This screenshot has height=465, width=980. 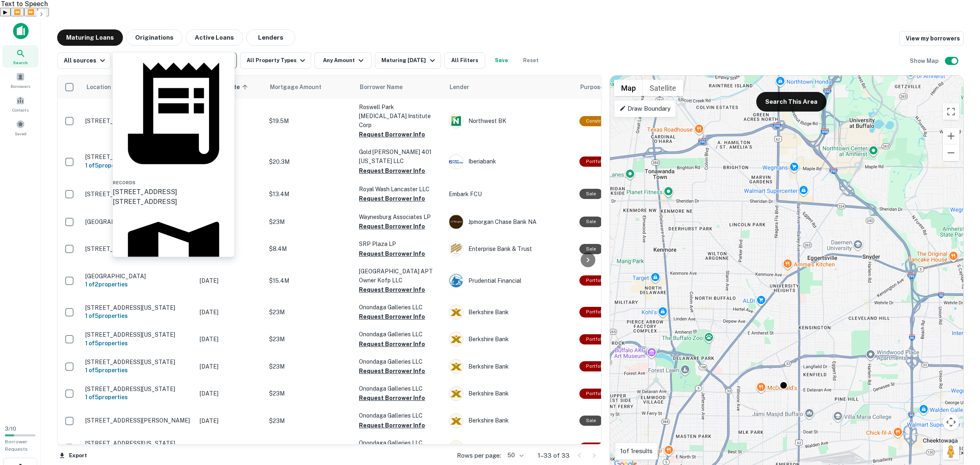 I want to click on p: SRP Plaza LP, so click(x=399, y=244).